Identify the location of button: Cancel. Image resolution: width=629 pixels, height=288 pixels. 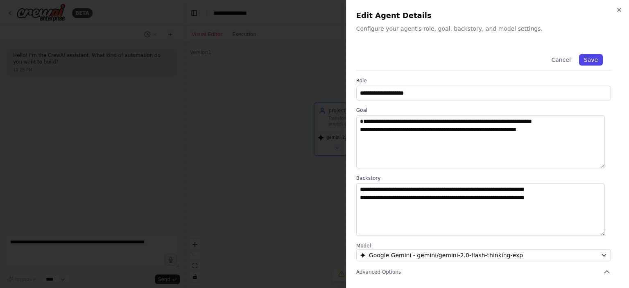
(561, 60).